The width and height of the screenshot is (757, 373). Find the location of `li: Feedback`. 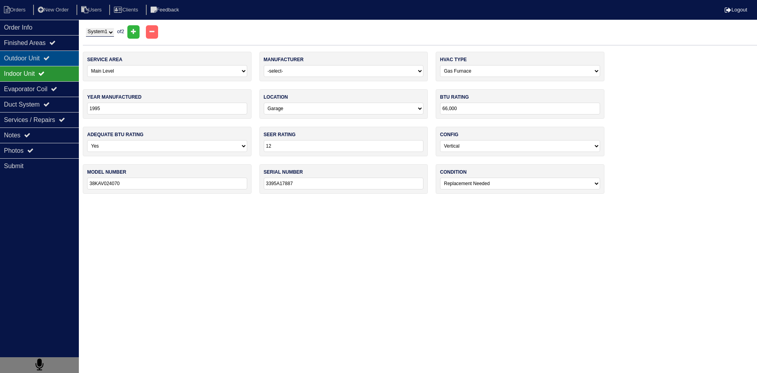

li: Feedback is located at coordinates (166, 10).